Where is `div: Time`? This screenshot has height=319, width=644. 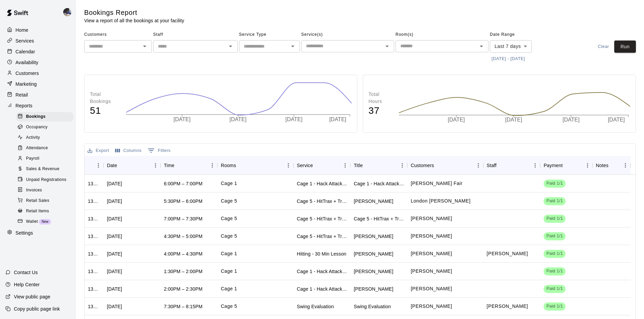
div: Time is located at coordinates (169, 165).